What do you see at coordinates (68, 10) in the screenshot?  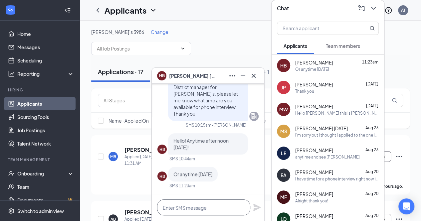 I see `svg: Collapse` at bounding box center [68, 10].